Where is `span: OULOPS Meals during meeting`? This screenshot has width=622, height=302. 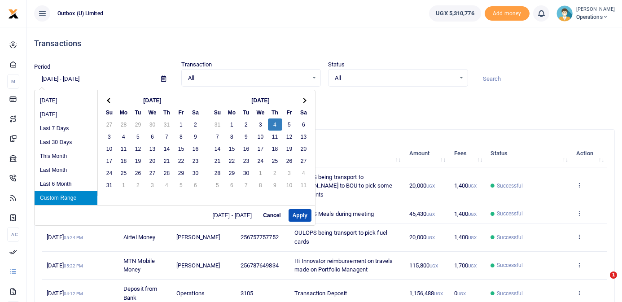 span: OULOPS Meals during meeting is located at coordinates (334, 214).